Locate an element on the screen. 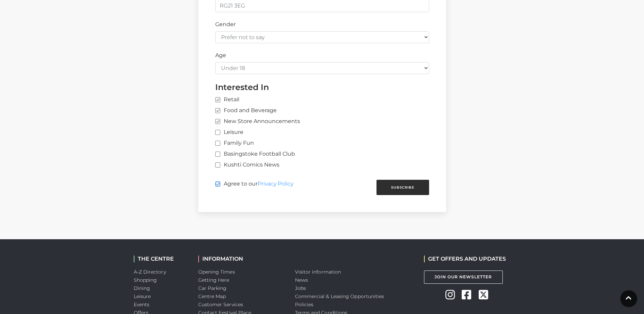 The width and height of the screenshot is (644, 314). h2: GET OFFERS AND UPDATES is located at coordinates (465, 259).